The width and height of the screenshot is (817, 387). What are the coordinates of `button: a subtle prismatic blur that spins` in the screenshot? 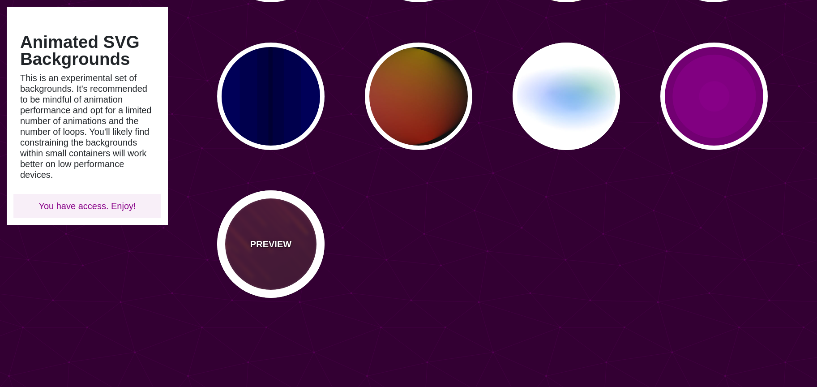 It's located at (566, 96).